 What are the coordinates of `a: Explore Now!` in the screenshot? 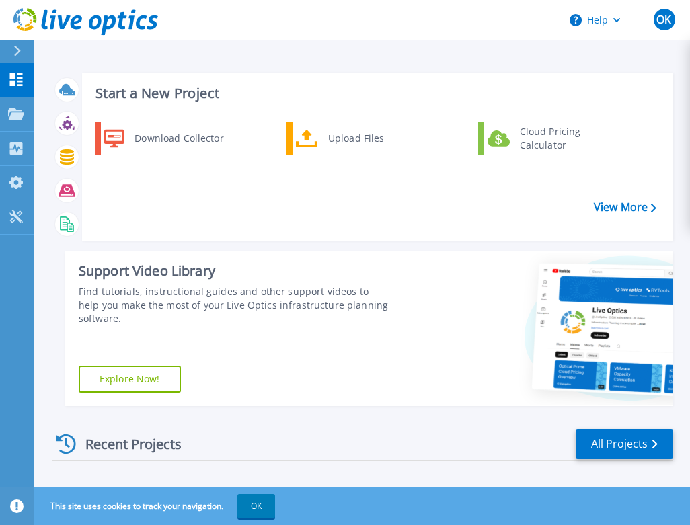 It's located at (130, 379).